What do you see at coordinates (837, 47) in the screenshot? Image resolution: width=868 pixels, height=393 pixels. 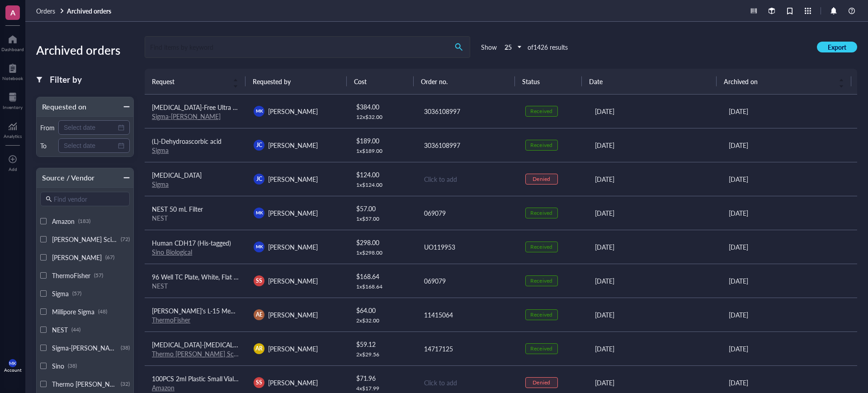 I see `span: Export` at bounding box center [837, 47].